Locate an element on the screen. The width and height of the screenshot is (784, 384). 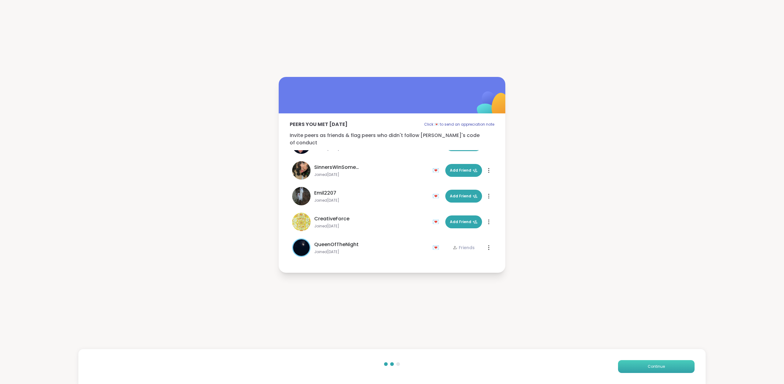
img: CreativeForce is located at coordinates (301, 222).